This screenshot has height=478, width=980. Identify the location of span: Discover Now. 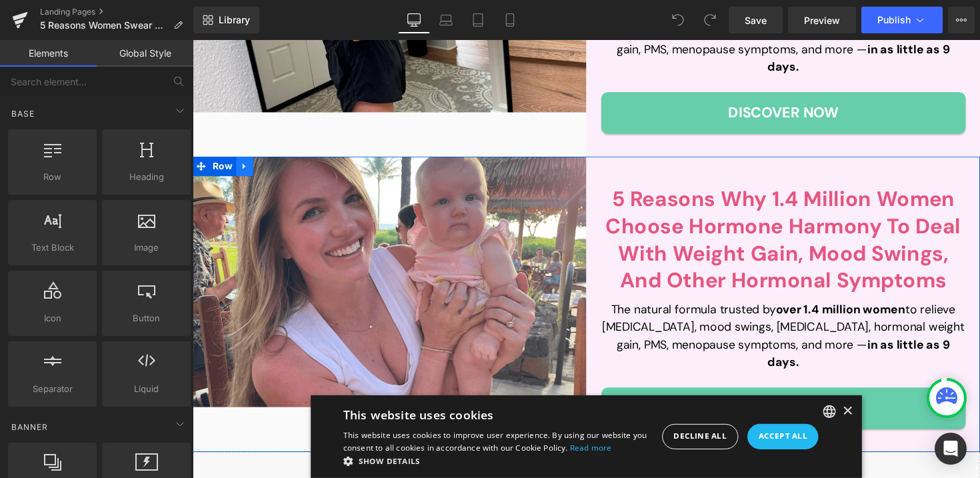
(605, 74).